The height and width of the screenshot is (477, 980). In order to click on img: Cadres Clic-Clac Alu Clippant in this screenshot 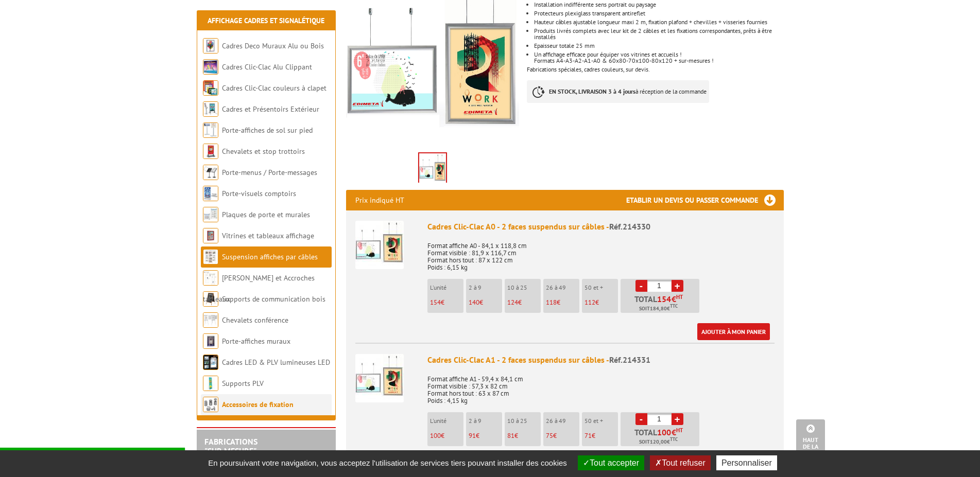, I will do `click(211, 67)`.